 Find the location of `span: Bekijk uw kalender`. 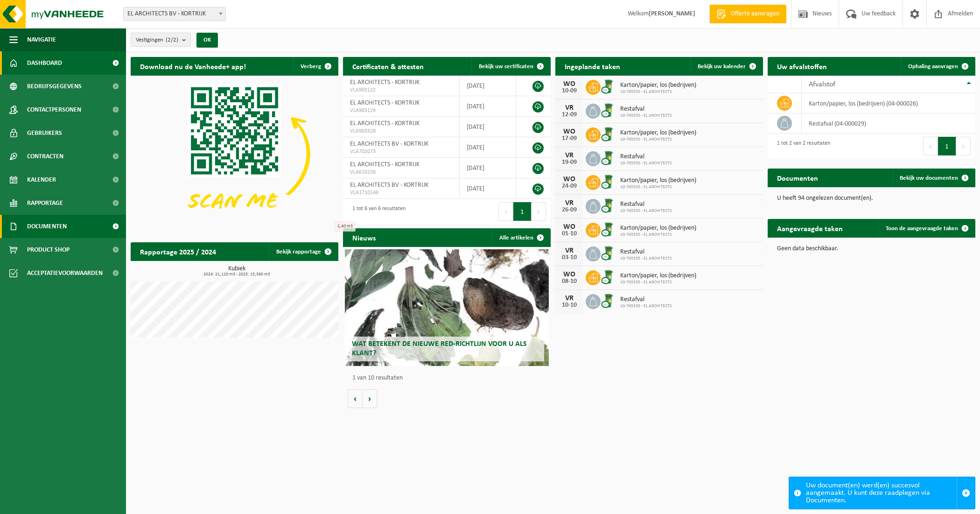

span: Bekijk uw kalender is located at coordinates (722, 66).